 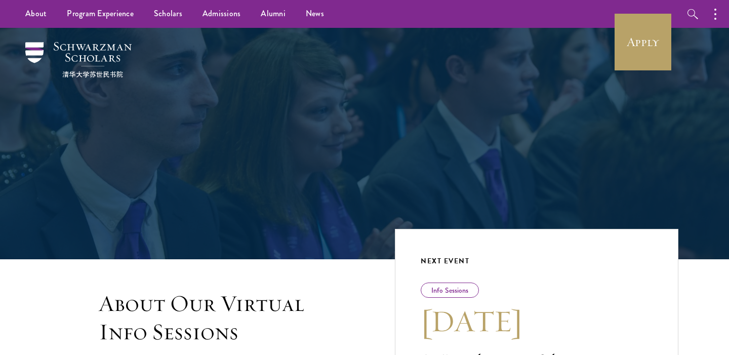 What do you see at coordinates (643, 42) in the screenshot?
I see `a: Apply` at bounding box center [643, 42].